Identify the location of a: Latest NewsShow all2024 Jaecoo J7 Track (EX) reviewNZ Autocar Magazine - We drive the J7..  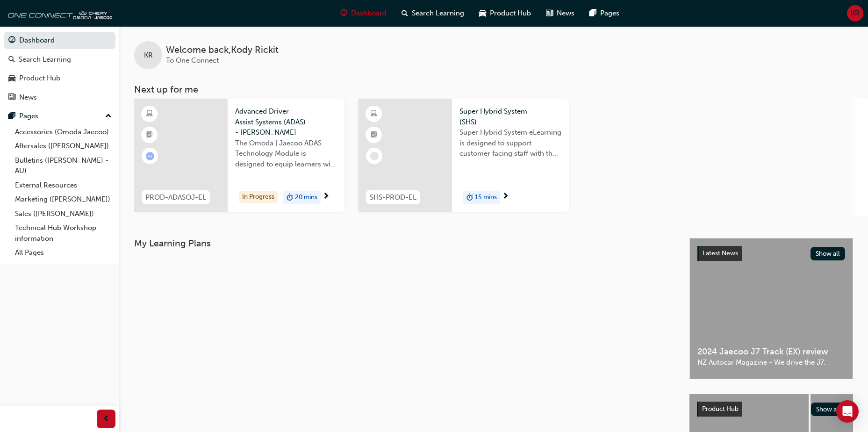
(771, 308).